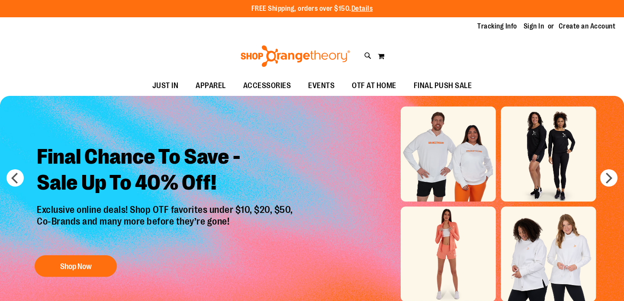 This screenshot has width=624, height=301. What do you see at coordinates (166, 171) in the screenshot?
I see `h2: Final Chance To Save - Sale Up To 40% Off!` at bounding box center [166, 171].